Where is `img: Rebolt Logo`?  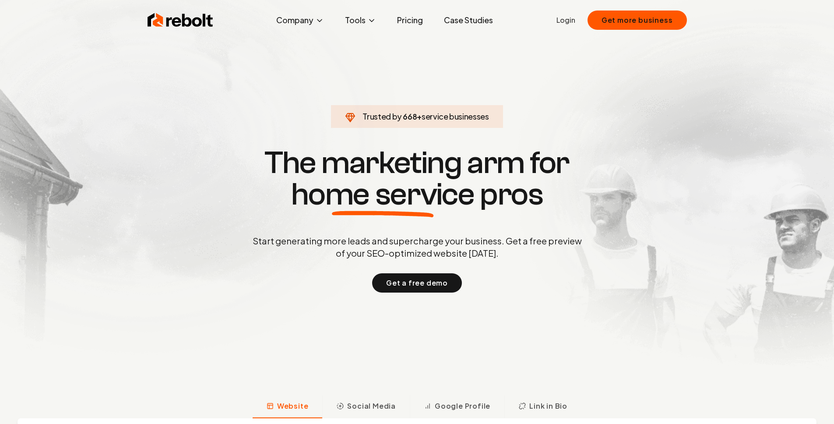
img: Rebolt Logo is located at coordinates (180, 20).